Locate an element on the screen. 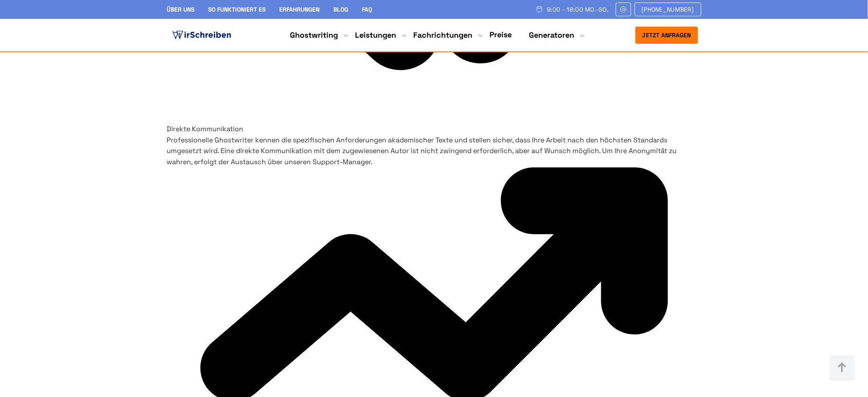 The width and height of the screenshot is (868, 397). img: button top is located at coordinates (843, 368).